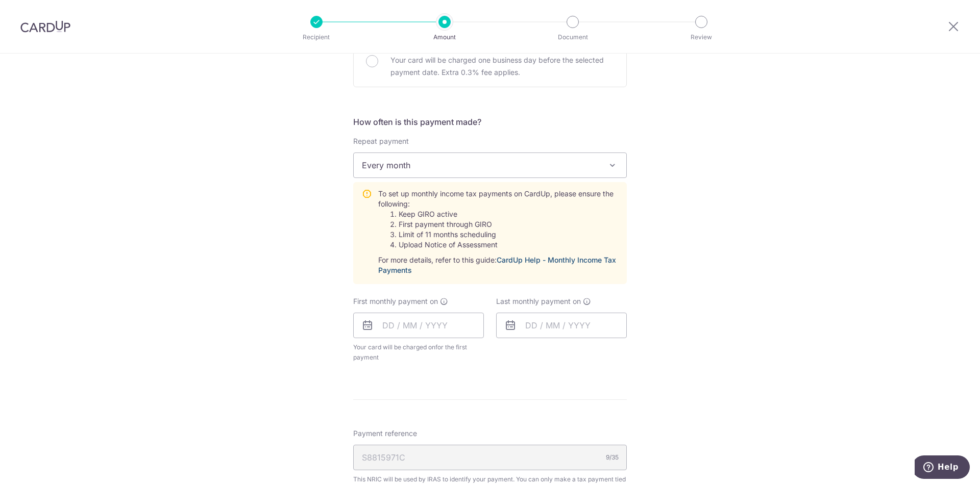 Image resolution: width=980 pixels, height=486 pixels. Describe the element at coordinates (612, 458) in the screenshot. I see `div: 9/35` at that location.